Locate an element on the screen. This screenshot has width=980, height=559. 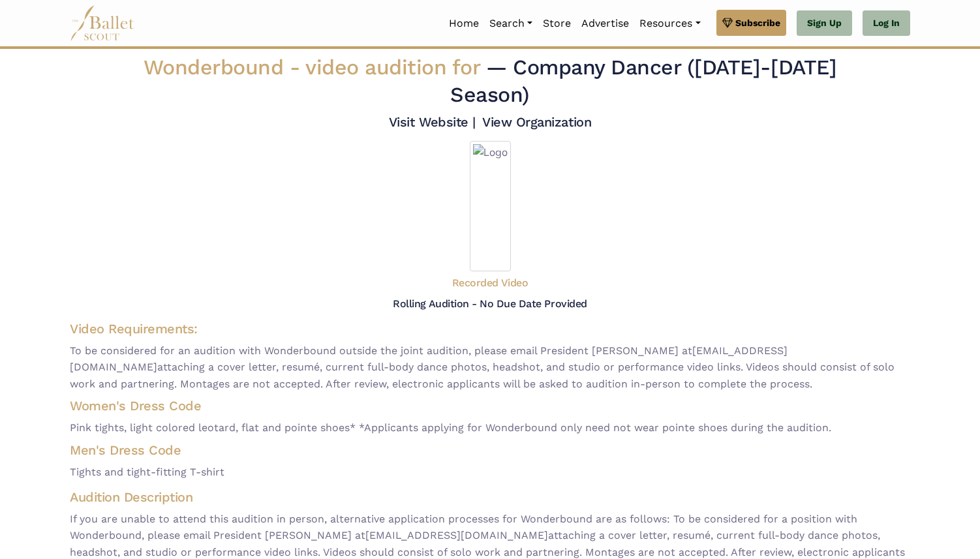
span: Subscribe is located at coordinates (757, 23).